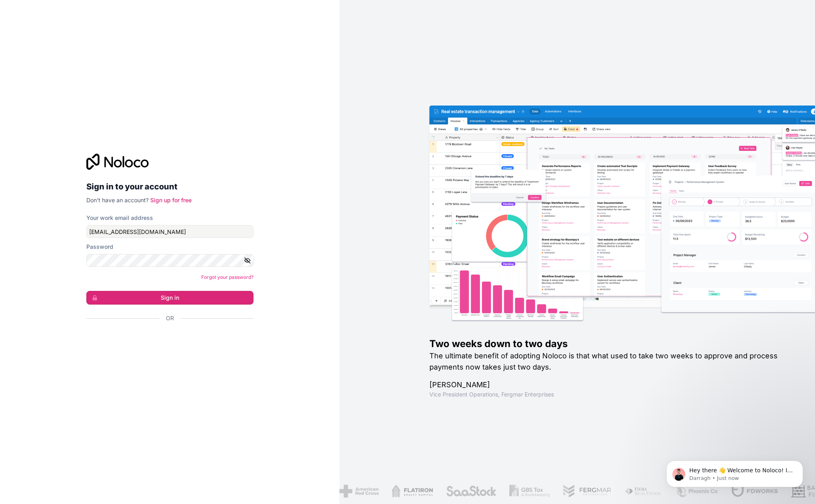  I want to click on img: /assets/flatiron-C8eUkumj.png, so click(412, 492).